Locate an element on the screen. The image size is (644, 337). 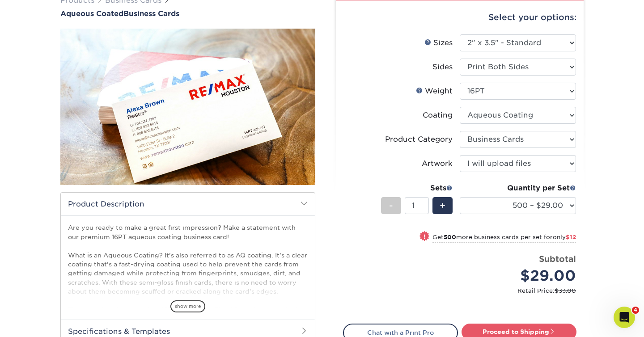
small: Retail Price: is located at coordinates (463, 290).